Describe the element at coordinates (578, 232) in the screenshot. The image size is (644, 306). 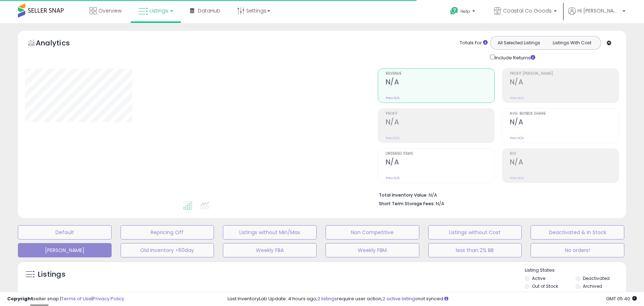
I see `button: Deactivated & In Stock` at that location.